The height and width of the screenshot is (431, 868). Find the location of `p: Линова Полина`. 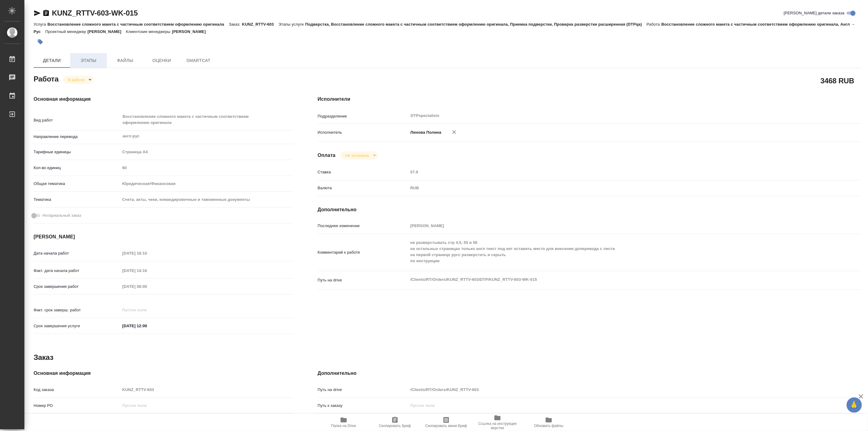

p: Линова Полина is located at coordinates (425, 133).